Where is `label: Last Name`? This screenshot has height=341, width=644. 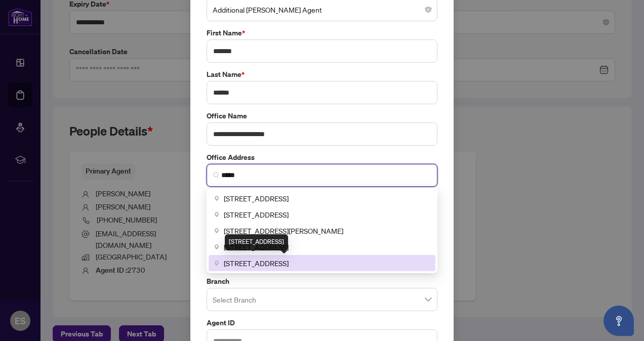 label: Last Name is located at coordinates (322, 74).